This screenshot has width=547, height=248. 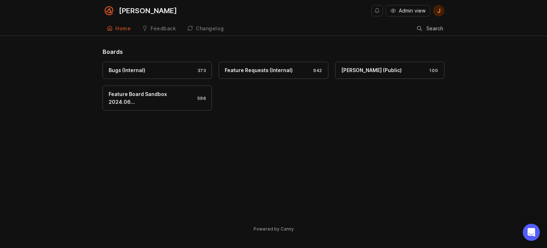 I want to click on div: Feature Requests (Internal), so click(x=259, y=70).